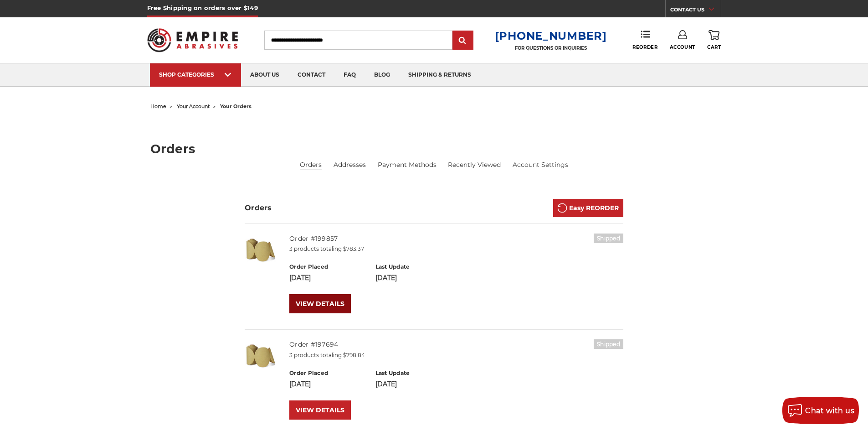  What do you see at coordinates (235, 106) in the screenshot?
I see `span: your orders` at bounding box center [235, 106].